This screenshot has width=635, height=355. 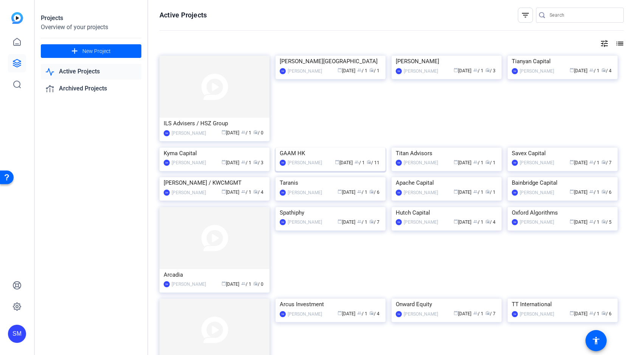 What do you see at coordinates (374, 192) in the screenshot?
I see `span: / 6` at bounding box center [374, 192].